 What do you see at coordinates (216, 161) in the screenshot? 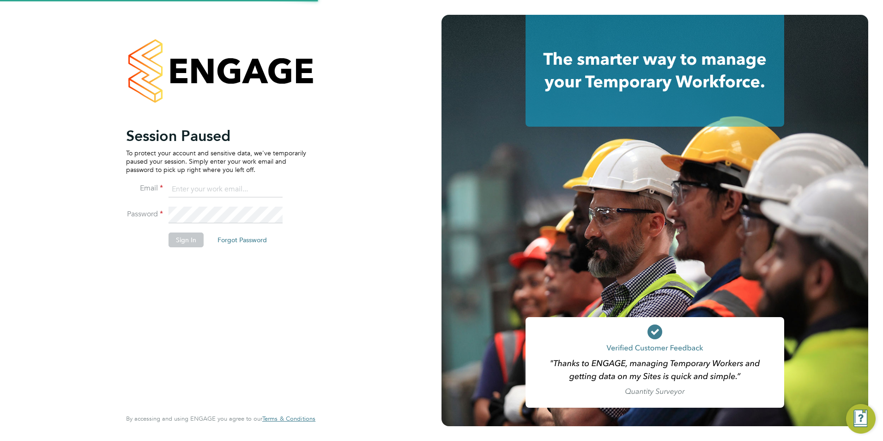
I see `p: To protect your account and sensitive data, we've temporarily paused your session. Simply enter y...` at bounding box center [216, 161].